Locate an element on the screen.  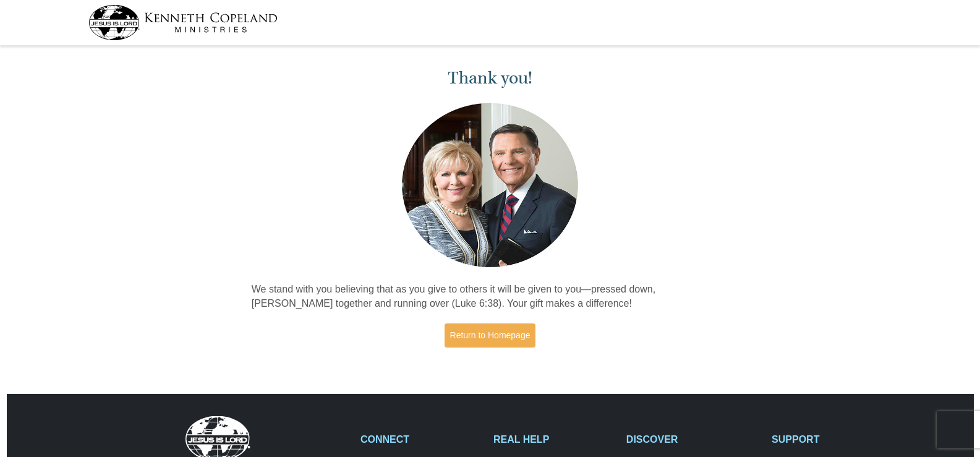
h1: Thank you! is located at coordinates (490, 78).